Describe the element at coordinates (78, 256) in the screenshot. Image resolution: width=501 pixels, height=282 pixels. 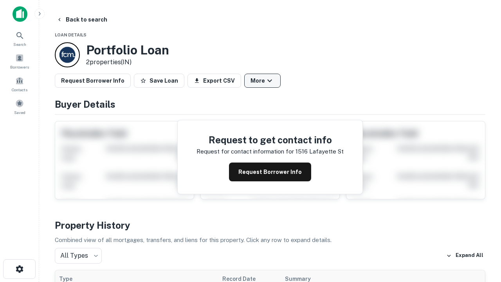
I see `div: All Types` at that location.